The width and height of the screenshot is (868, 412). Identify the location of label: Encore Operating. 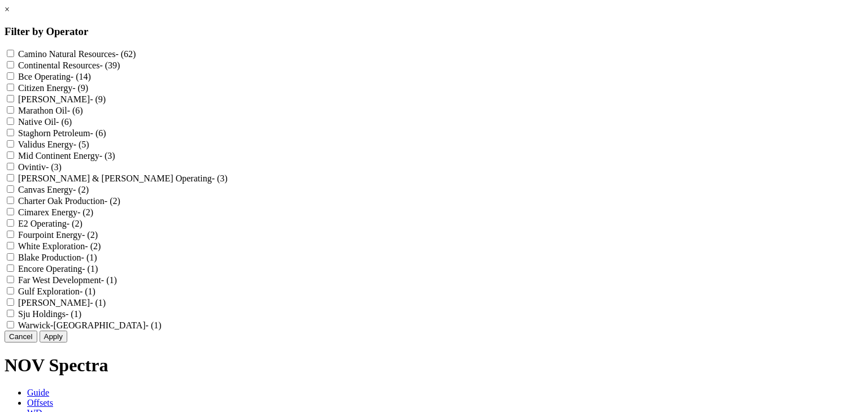
(58, 269).